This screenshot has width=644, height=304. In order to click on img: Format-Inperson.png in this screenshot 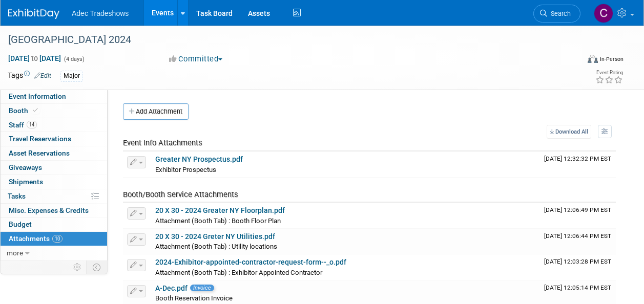, I will do `click(593, 59)`.